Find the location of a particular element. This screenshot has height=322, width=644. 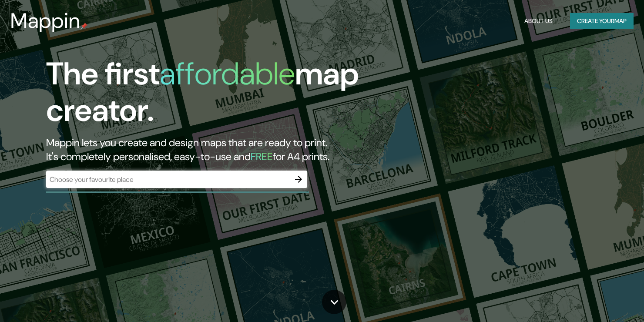

h5: FREE is located at coordinates (262, 156).